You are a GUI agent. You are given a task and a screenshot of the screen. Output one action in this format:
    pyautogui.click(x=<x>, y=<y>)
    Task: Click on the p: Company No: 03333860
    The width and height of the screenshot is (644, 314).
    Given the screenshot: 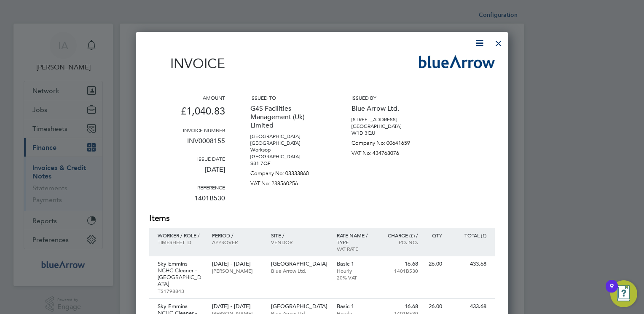 What is the action you would take?
    pyautogui.click(x=288, y=172)
    